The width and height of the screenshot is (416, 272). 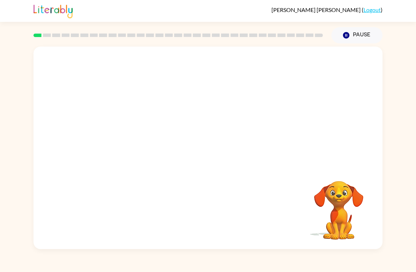 What do you see at coordinates (372, 10) in the screenshot?
I see `a: Logout` at bounding box center [372, 10].